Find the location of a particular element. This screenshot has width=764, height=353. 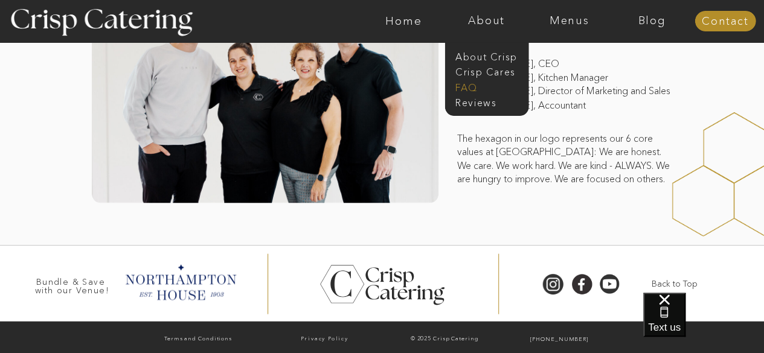

a: About is located at coordinates (486, 21).